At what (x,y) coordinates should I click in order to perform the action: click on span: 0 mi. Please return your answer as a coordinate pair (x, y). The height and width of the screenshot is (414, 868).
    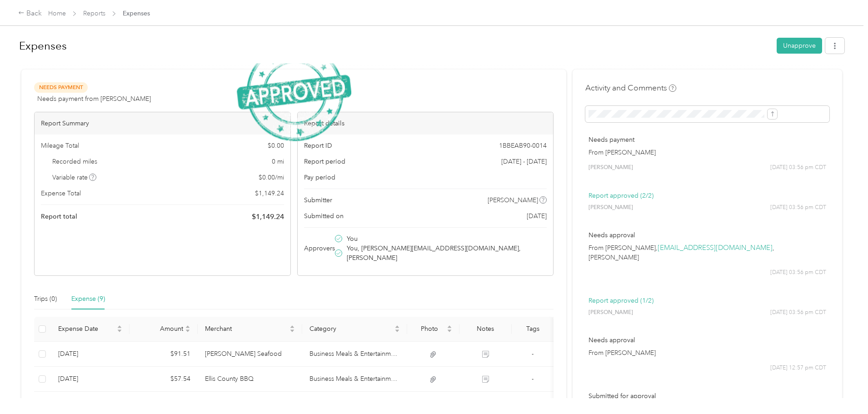
    Looking at the image, I should click on (278, 162).